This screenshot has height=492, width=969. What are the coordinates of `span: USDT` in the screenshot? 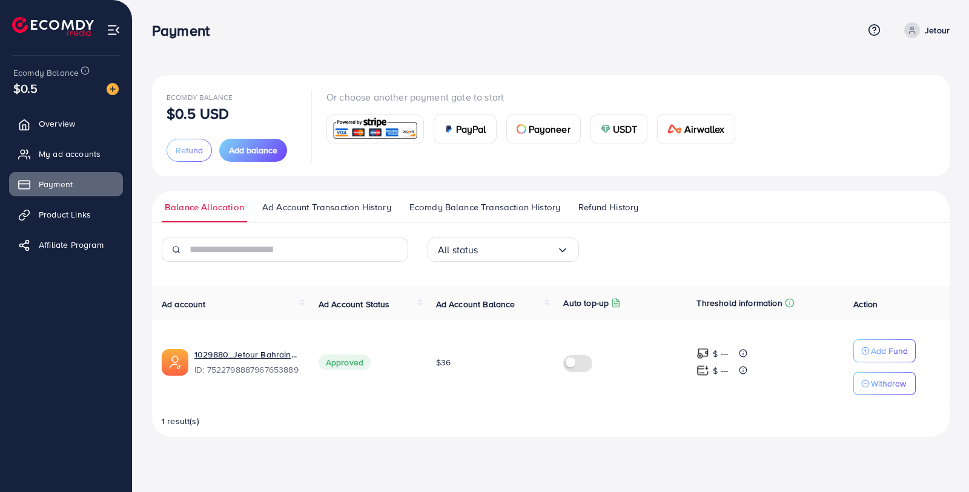 It's located at (625, 129).